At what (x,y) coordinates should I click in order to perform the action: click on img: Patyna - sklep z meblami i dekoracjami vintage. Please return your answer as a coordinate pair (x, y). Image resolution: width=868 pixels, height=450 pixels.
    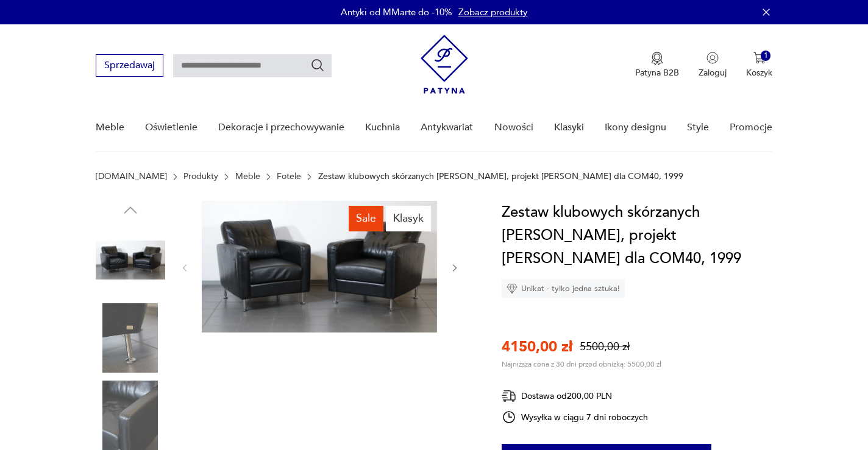
    Looking at the image, I should click on (445, 64).